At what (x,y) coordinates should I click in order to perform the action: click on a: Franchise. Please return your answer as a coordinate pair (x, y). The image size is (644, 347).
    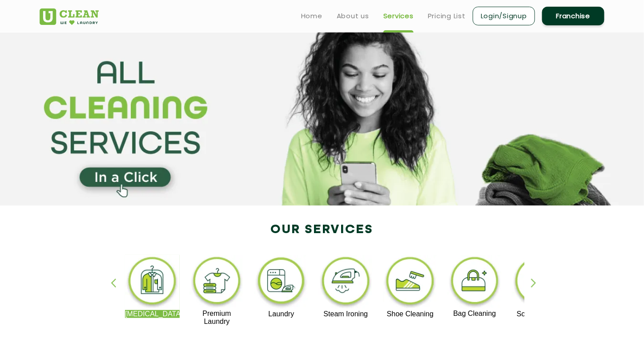
    Looking at the image, I should click on (573, 16).